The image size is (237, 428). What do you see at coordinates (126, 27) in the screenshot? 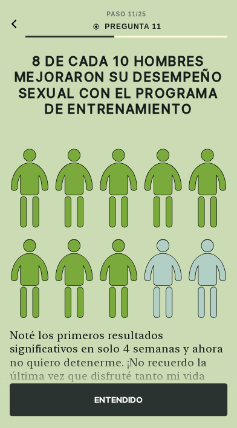
I see `div: PREGUNTA 11` at bounding box center [126, 27].